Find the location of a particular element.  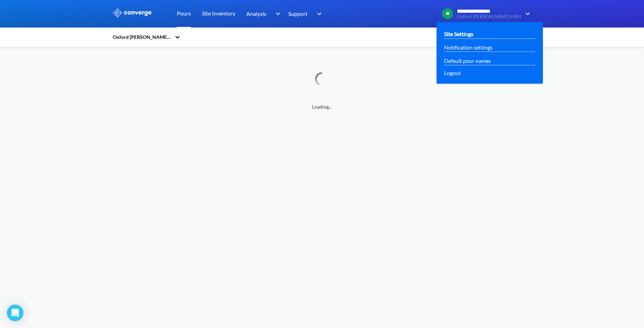

span: Loading... is located at coordinates (322, 107).